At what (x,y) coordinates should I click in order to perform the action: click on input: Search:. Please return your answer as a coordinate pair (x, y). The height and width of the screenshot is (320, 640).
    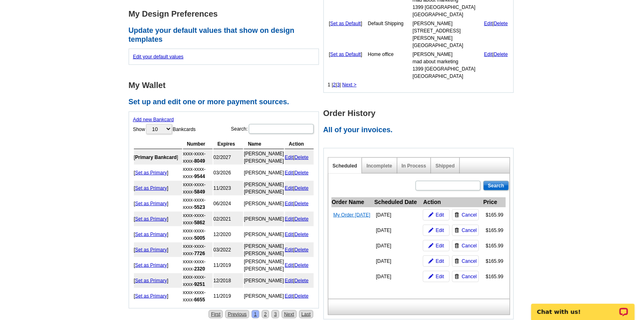
    Looking at the image, I should click on (281, 129).